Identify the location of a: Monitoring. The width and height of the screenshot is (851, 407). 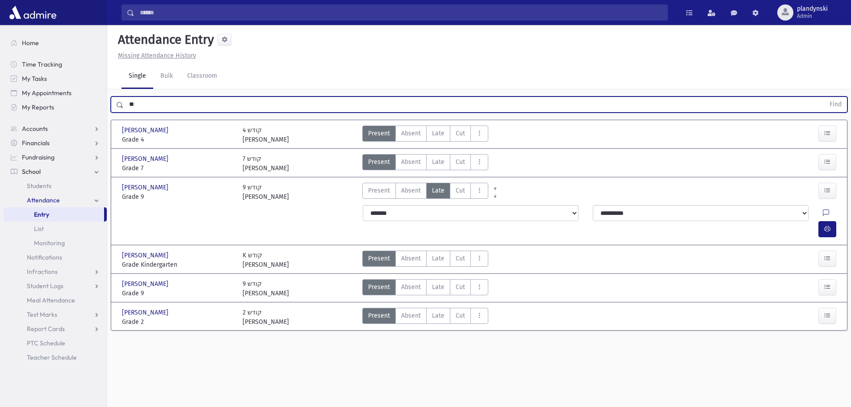
(55, 243).